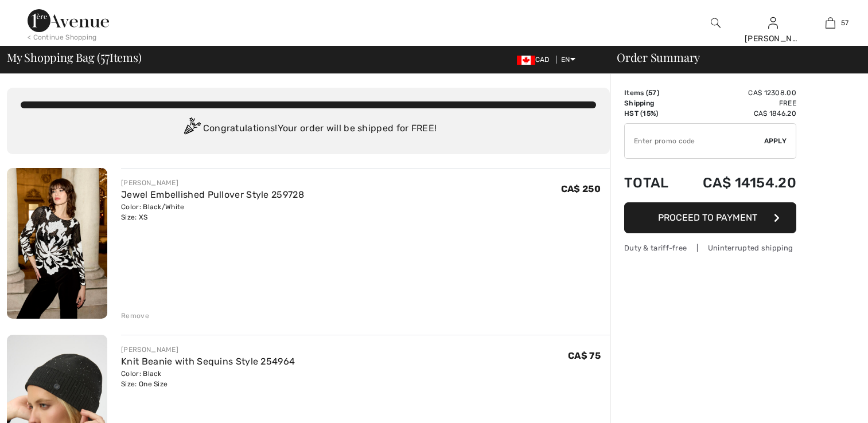 This screenshot has height=423, width=868. What do you see at coordinates (772, 23) in the screenshot?
I see `img: My Info` at bounding box center [772, 23].